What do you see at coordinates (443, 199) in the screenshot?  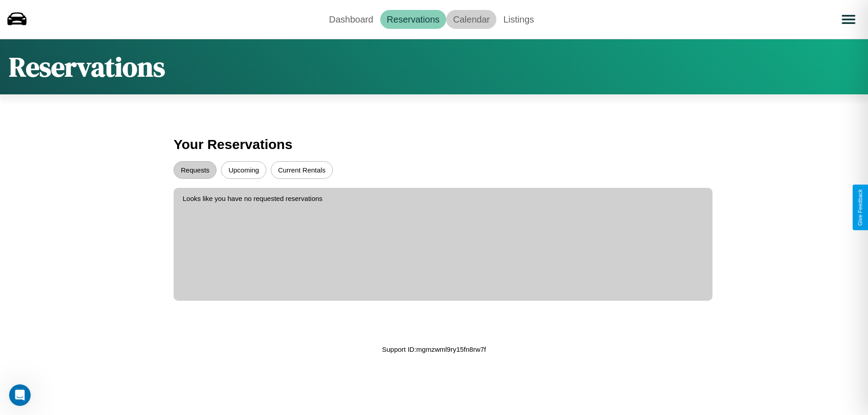 I see `p: Looks like you have no requested reservations` at bounding box center [443, 199].